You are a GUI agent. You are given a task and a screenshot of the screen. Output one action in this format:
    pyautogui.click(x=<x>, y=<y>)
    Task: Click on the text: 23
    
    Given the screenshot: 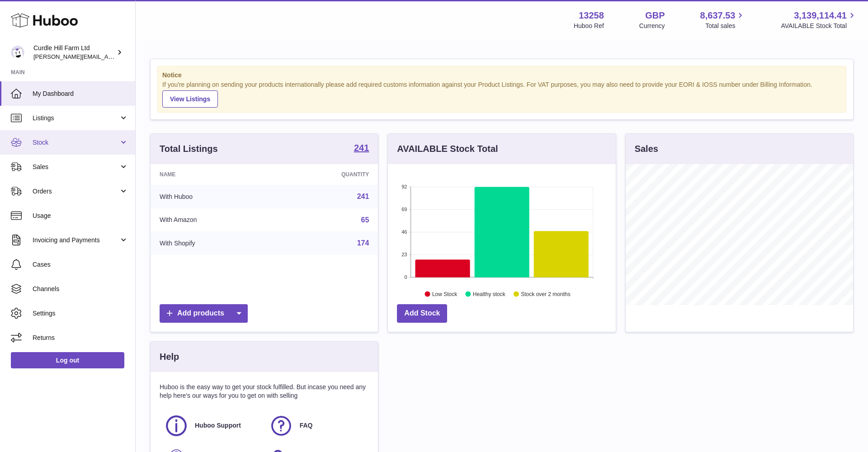 What is the action you would take?
    pyautogui.click(x=404, y=254)
    